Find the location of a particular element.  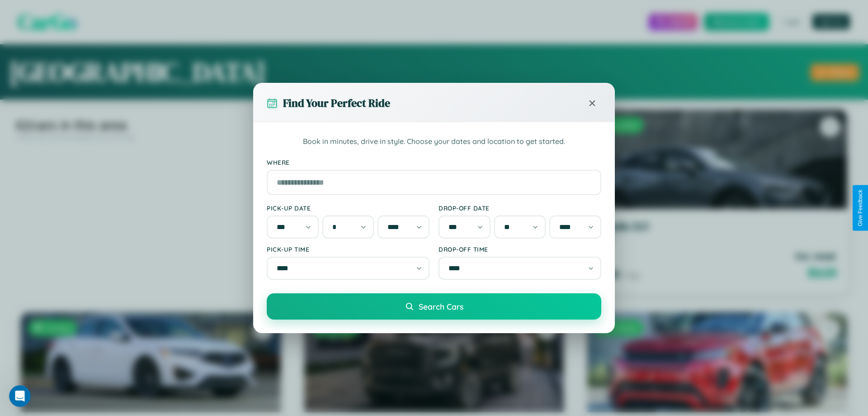

label: Pick-up Time is located at coordinates (348, 249).